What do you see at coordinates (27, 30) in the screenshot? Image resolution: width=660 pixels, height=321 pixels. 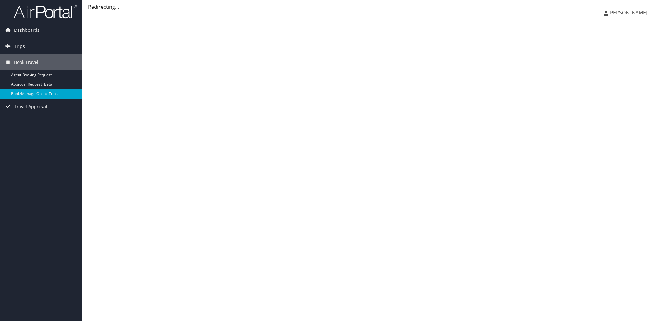 I see `span: Dashboards` at bounding box center [27, 30].